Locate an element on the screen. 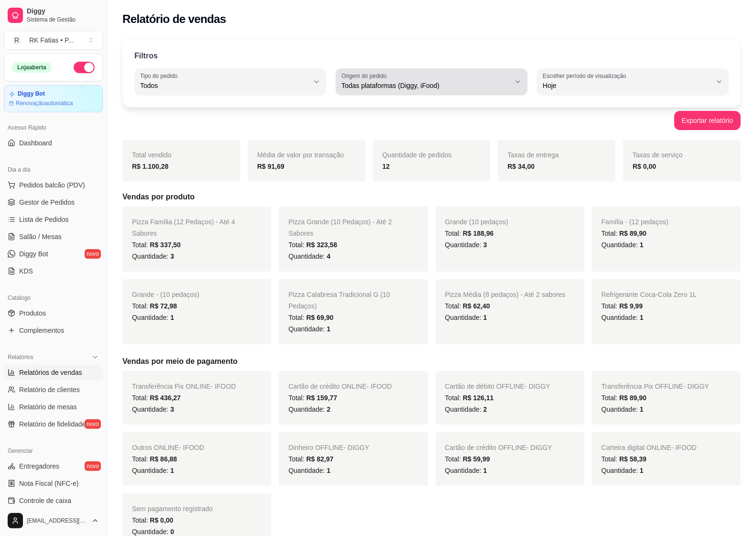 The height and width of the screenshot is (536, 756). a: Relatório de clientes is located at coordinates (53, 390).